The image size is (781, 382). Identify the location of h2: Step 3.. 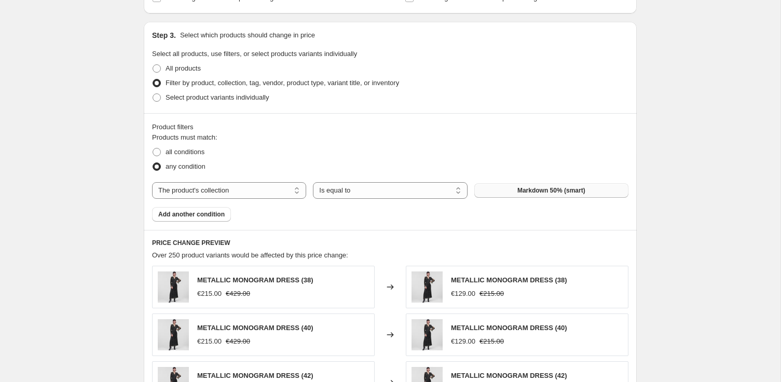
(164, 35).